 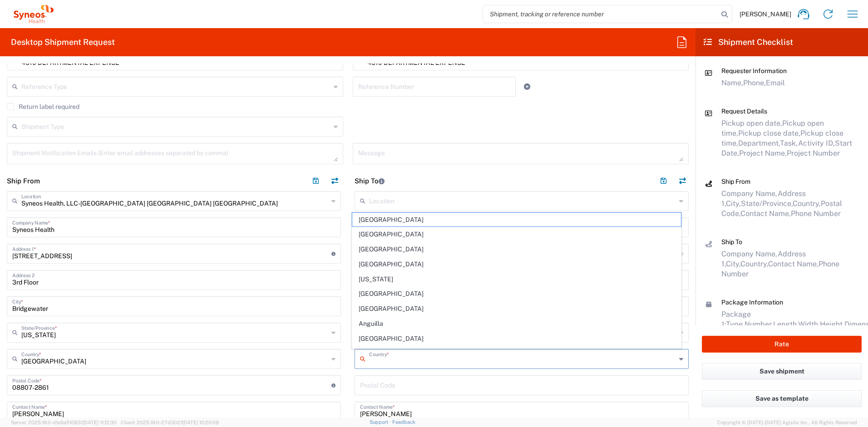 What do you see at coordinates (736, 319) in the screenshot?
I see `span: Package 1:` at bounding box center [736, 319].